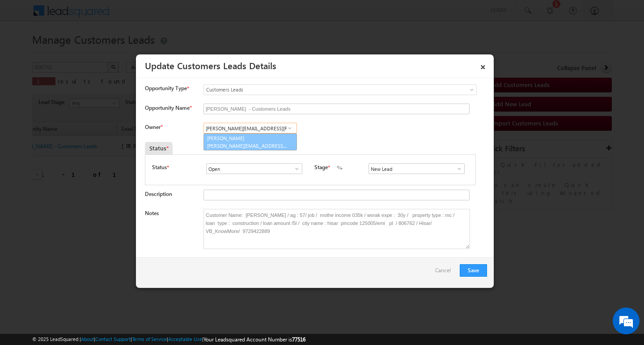 The height and width of the screenshot is (345, 644). What do you see at coordinates (159, 148) in the screenshot?
I see `div: Status` at bounding box center [159, 148].